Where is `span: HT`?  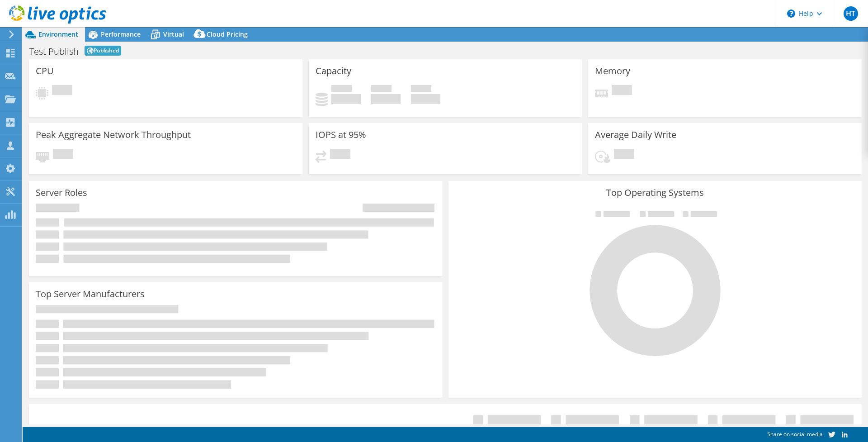 span: HT is located at coordinates (850, 13).